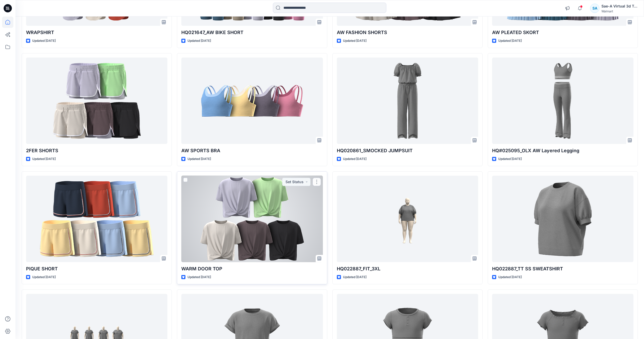  What do you see at coordinates (563, 269) in the screenshot?
I see `p: HQ022887_TT SS SWEATSHIRT` at bounding box center [563, 269].